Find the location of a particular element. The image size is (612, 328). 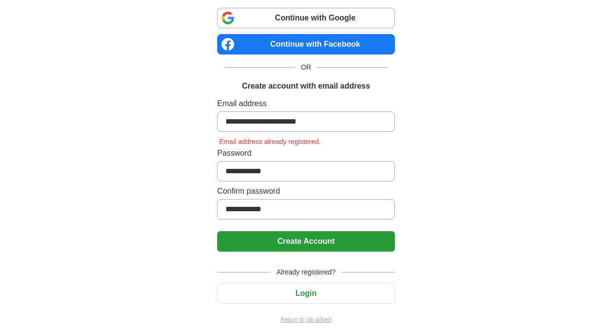

span: OR is located at coordinates (306, 67).